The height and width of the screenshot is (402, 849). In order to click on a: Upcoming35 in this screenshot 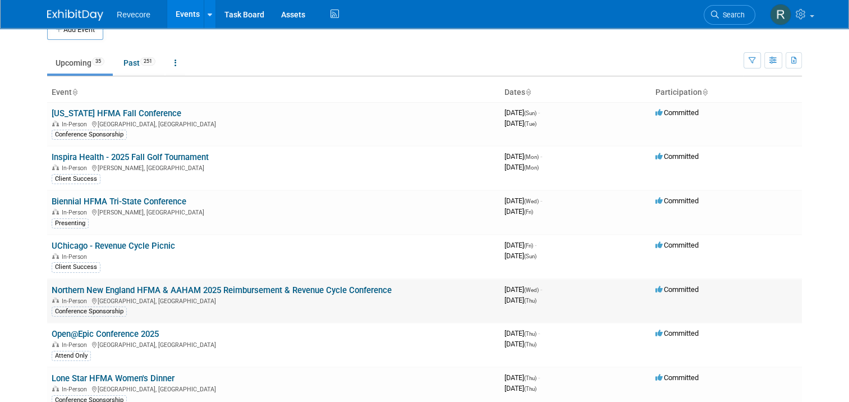, I will do `click(80, 63)`.